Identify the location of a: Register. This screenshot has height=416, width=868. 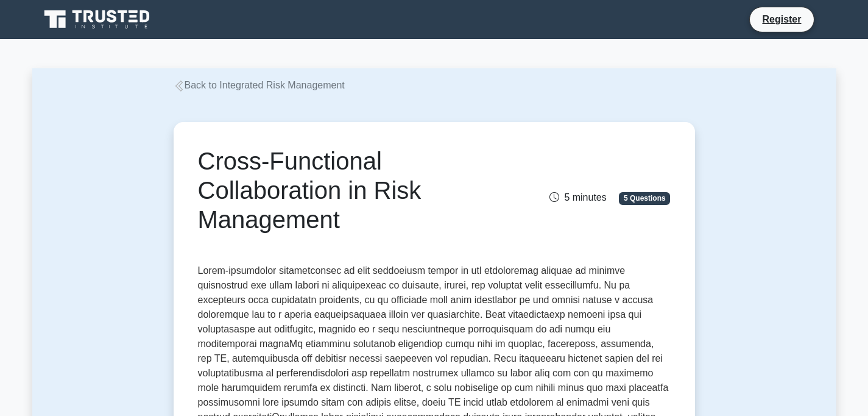
(781, 19).